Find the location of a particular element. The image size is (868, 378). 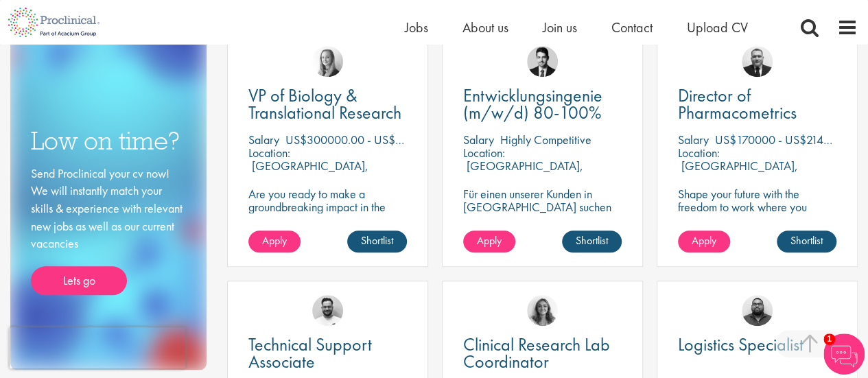

span: Technical Support Associate is located at coordinates (311, 353).